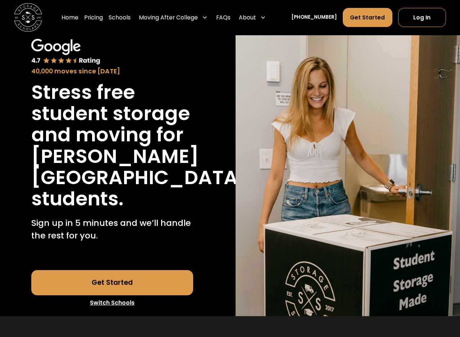 This screenshot has height=337, width=460. Describe the element at coordinates (348, 174) in the screenshot. I see `img: Storage Scholars will have everything waiting for you in your room when you arrive to campus.` at that location.